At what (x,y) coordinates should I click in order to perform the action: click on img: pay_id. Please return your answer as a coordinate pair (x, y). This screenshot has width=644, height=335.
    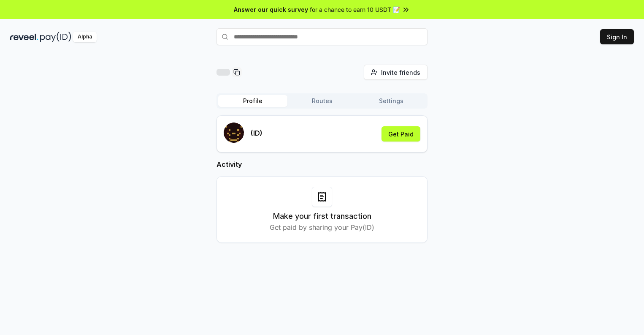
    Looking at the image, I should click on (56, 37).